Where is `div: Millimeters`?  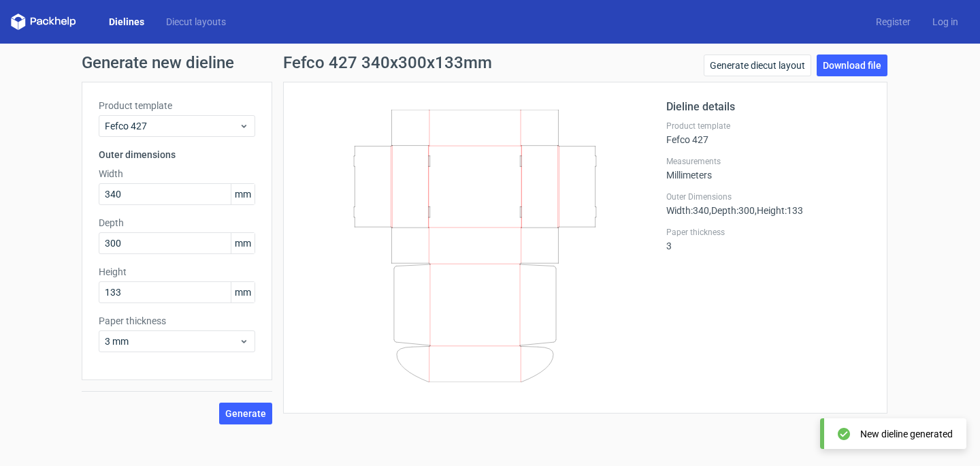
div: Millimeters is located at coordinates (768, 169).